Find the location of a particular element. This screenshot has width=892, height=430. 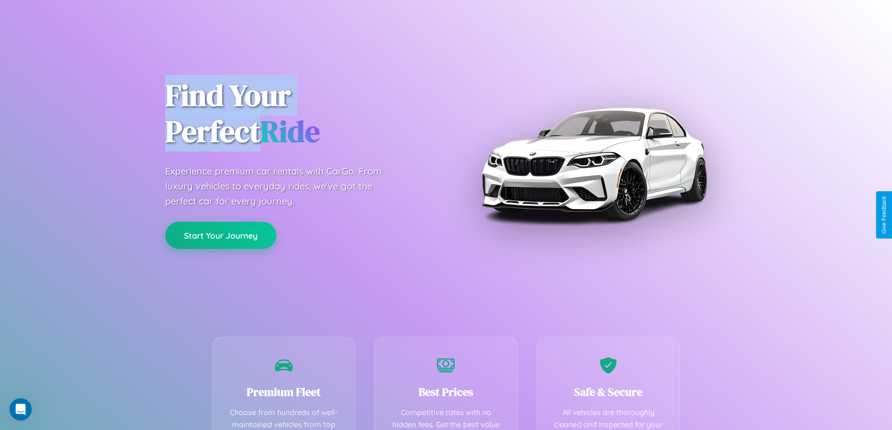

button: Start Your Journey is located at coordinates (220, 235).